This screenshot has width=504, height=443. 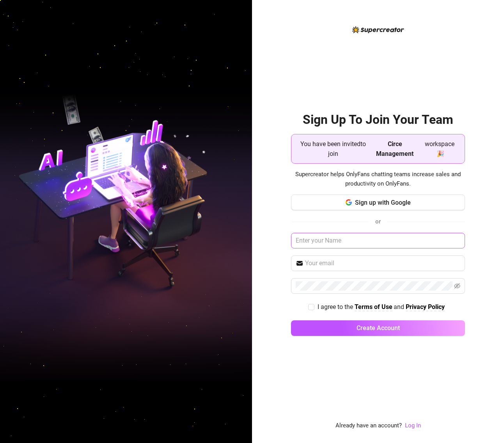 What do you see at coordinates (333, 149) in the screenshot?
I see `span: You have been invited to join` at bounding box center [333, 149].